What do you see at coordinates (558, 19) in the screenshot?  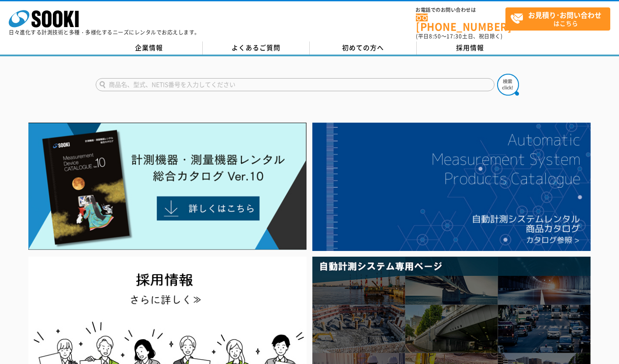 I see `a: お見積り･お問い合わせはこちら` at bounding box center [558, 19].